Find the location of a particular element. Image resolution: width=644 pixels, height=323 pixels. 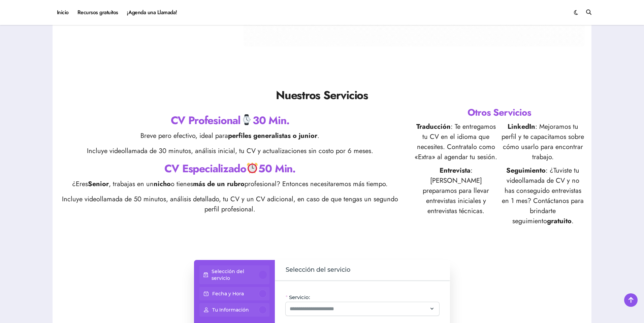

span: Servicio: is located at coordinates (299, 297).